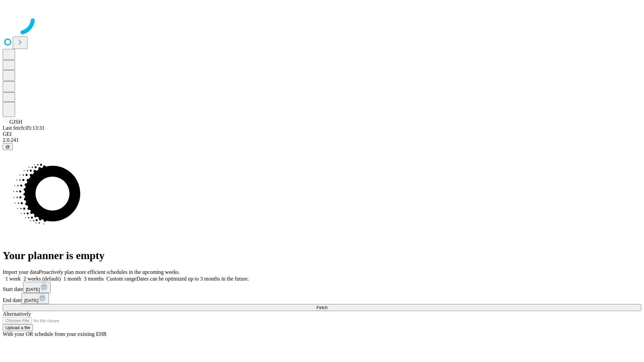 The image size is (644, 362). Describe the element at coordinates (23, 128) in the screenshot. I see `span: Last fetch: 05:13:31` at that location.